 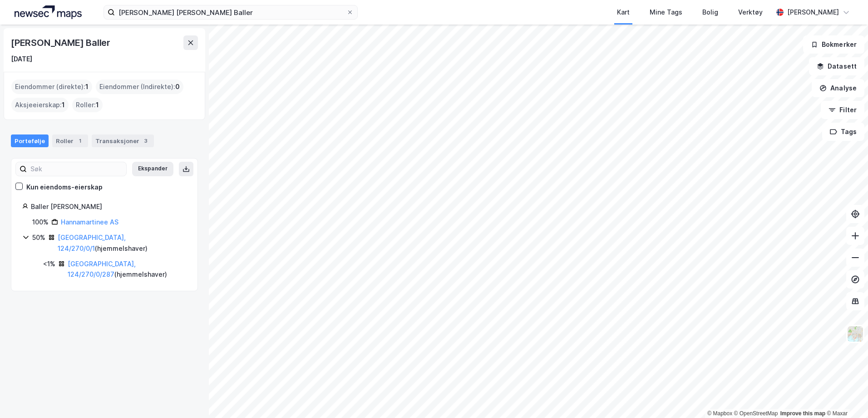 I want to click on a: Improve this map, so click(x=803, y=414).